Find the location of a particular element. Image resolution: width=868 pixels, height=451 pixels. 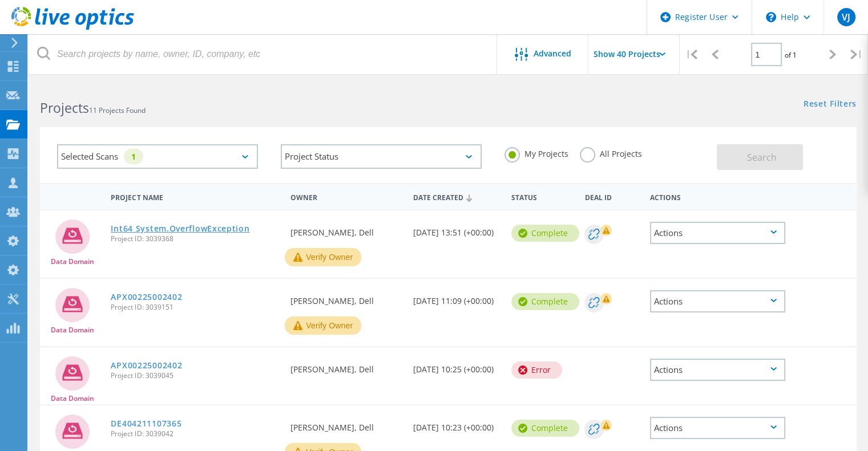

div: Project Name is located at coordinates (195, 196).